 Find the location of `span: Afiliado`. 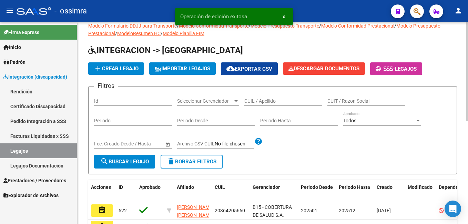

span: Afiliado is located at coordinates (185, 187).